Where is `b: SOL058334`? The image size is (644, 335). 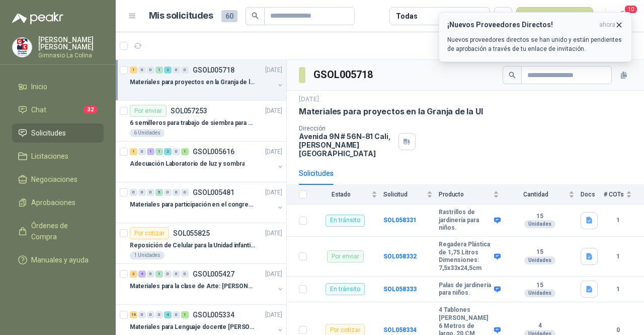
b: SOL058334 is located at coordinates (400, 330).